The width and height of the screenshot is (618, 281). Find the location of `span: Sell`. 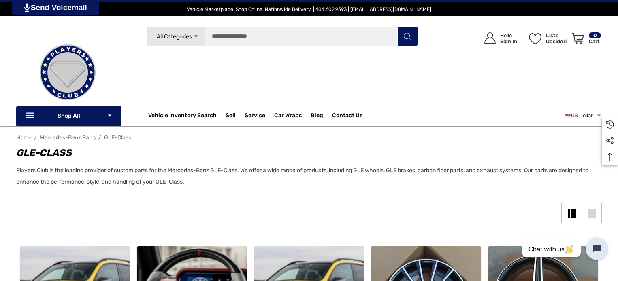

span: Sell is located at coordinates (230, 117).